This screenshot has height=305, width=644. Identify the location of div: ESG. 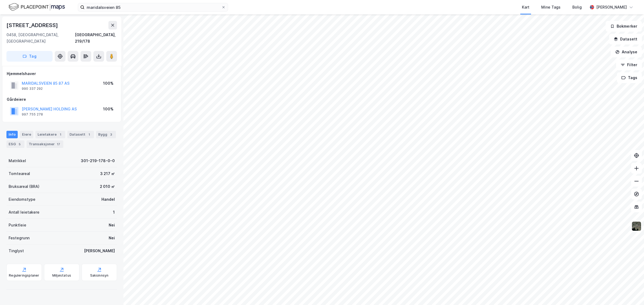
(15, 144).